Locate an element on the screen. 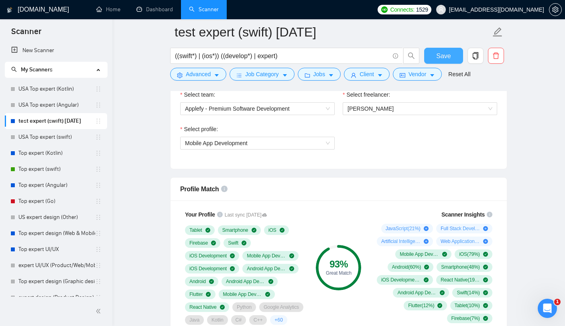 Image resolution: width=565 pixels, height=326 pixels. span: Full Stack Development ( 17 %) is located at coordinates (460, 229).